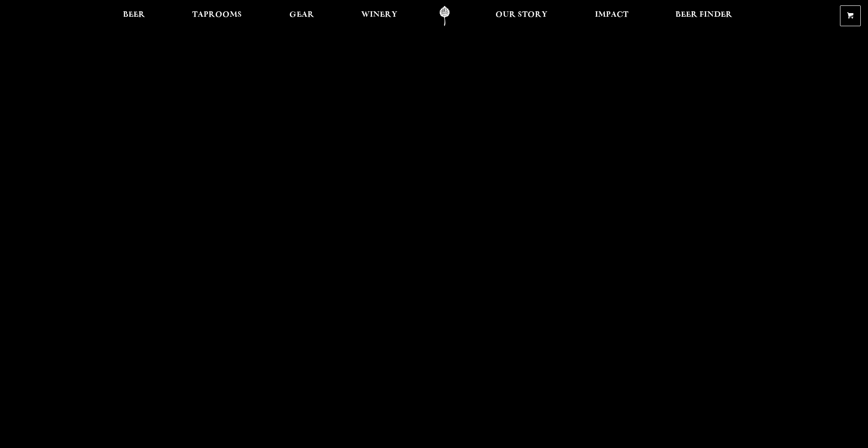 Image resolution: width=868 pixels, height=448 pixels. I want to click on span: Beer Finder, so click(704, 15).